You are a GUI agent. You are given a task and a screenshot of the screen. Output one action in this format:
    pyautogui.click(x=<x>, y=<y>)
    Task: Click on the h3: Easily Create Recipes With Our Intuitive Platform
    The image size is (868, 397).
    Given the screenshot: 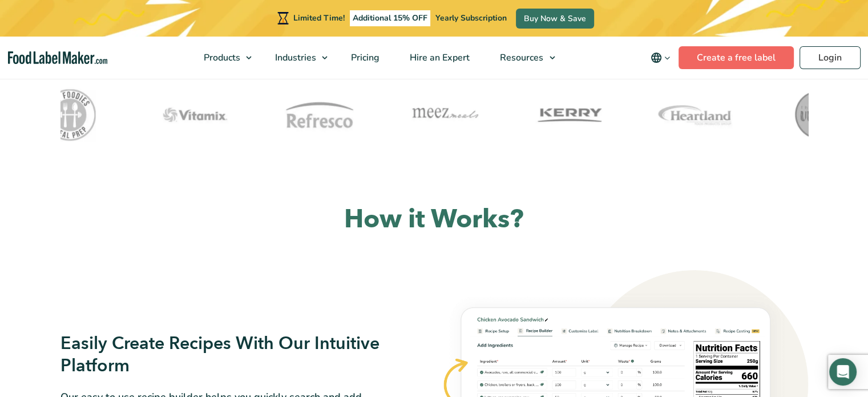 What is the action you would take?
    pyautogui.click(x=225, y=354)
    